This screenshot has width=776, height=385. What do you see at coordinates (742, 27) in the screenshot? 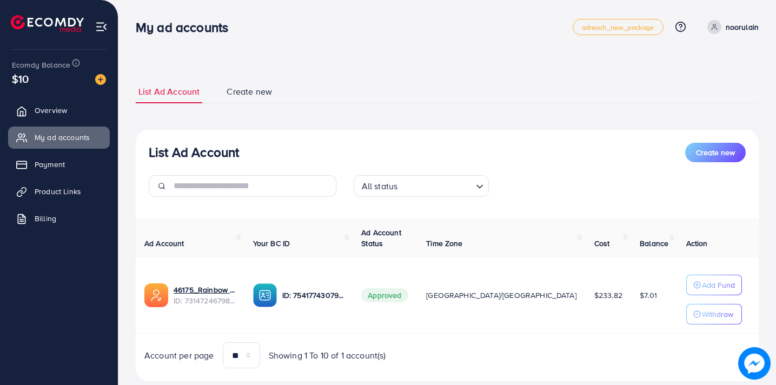
I see `p: noorulain` at bounding box center [742, 27].